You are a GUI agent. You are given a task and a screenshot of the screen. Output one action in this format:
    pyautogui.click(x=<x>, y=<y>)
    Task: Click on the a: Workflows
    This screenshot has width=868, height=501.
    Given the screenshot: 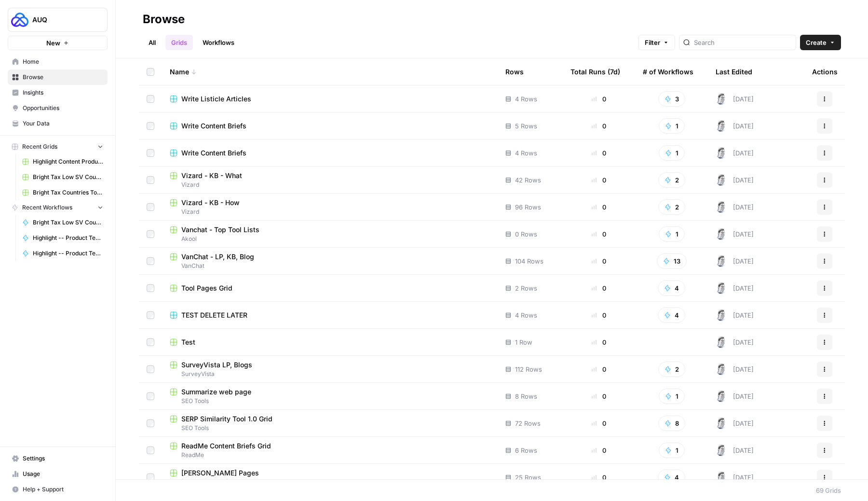 What is the action you would take?
    pyautogui.click(x=218, y=42)
    